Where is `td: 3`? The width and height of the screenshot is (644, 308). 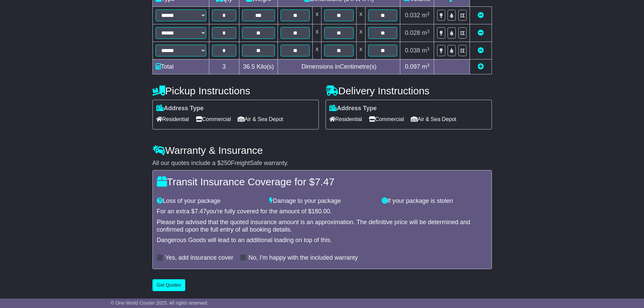
td: 3 is located at coordinates (224, 67).